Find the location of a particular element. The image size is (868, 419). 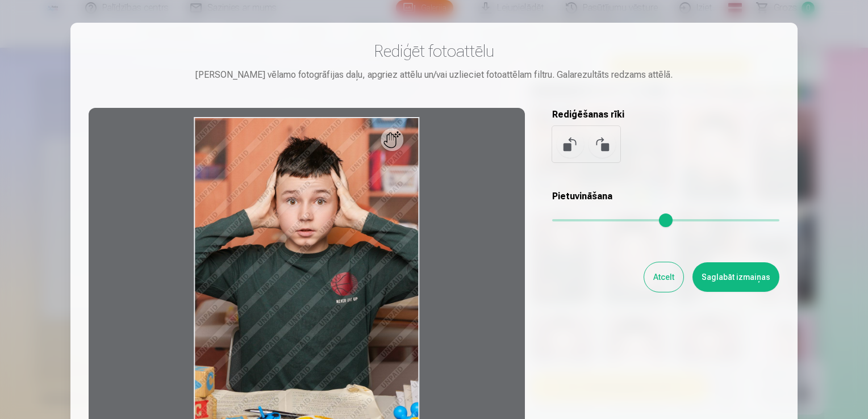

button: Atcelt is located at coordinates (664, 277).